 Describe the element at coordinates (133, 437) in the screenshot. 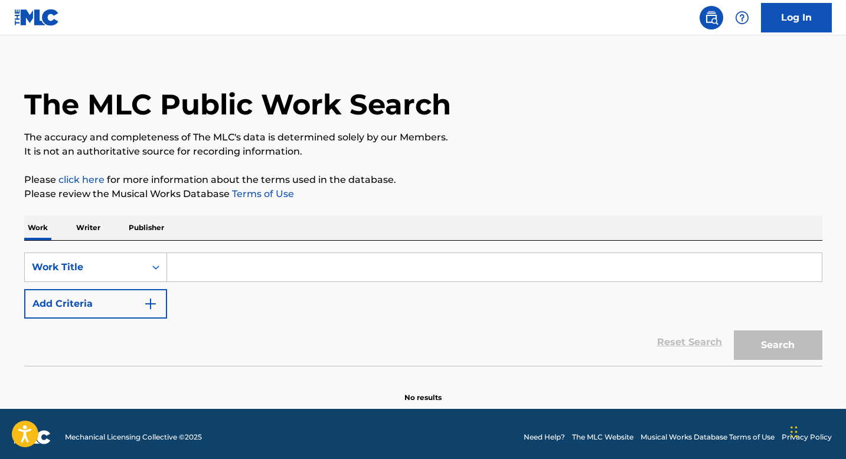

I see `span: Mechanical Licensing Collective © 2025` at that location.